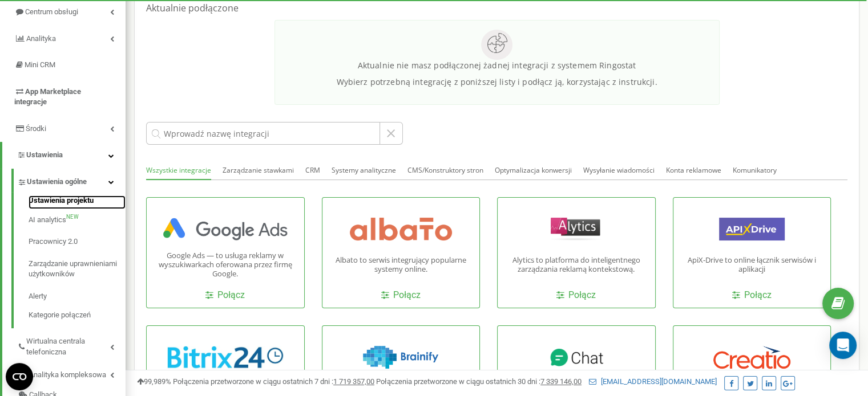 The height and width of the screenshot is (396, 868). Describe the element at coordinates (364, 171) in the screenshot. I see `button: Systemy analityczne` at that location.